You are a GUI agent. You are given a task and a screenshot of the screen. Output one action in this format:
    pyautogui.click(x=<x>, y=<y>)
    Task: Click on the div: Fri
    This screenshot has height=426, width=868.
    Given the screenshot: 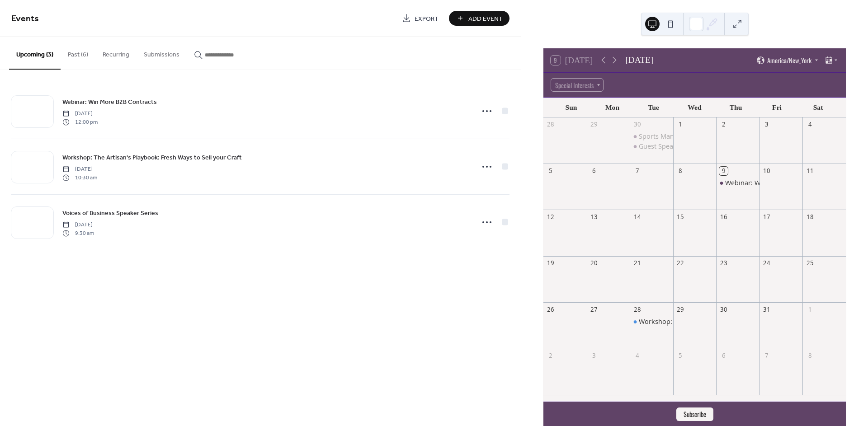 What is the action you would take?
    pyautogui.click(x=777, y=107)
    